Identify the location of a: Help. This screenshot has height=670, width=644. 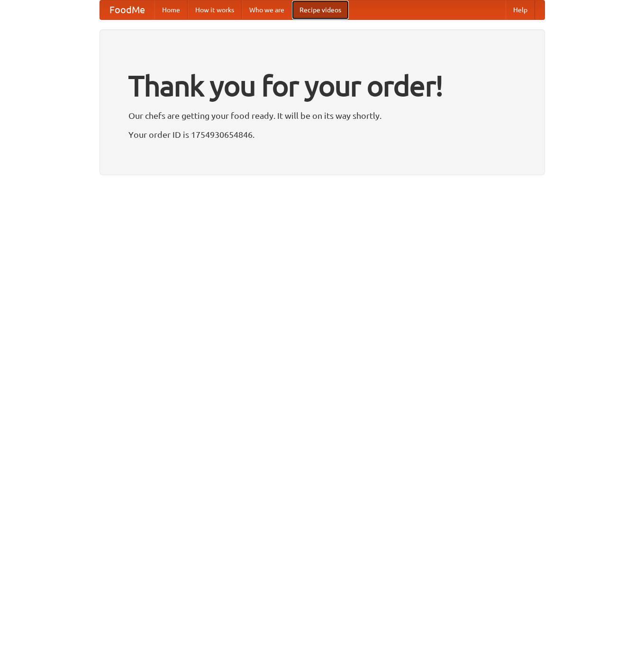
(520, 10).